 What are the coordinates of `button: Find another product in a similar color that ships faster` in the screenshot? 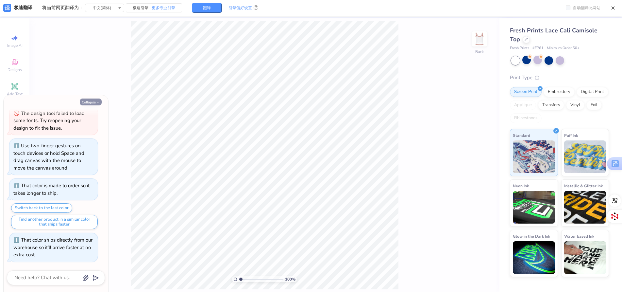 It's located at (54, 222).